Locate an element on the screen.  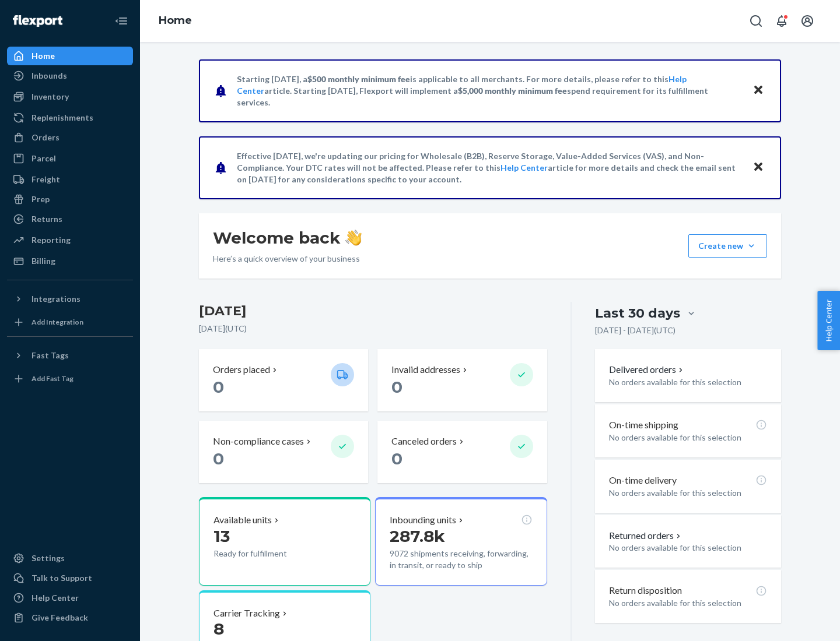
p: Returned orders is located at coordinates (645, 536).